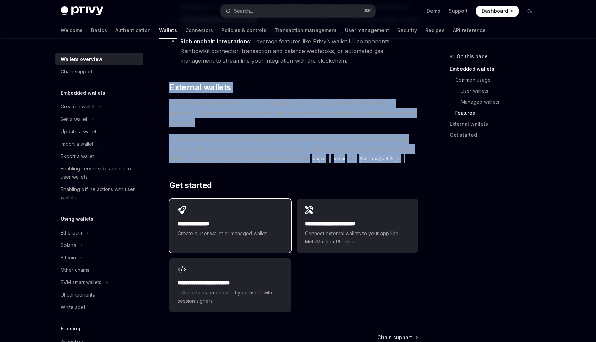  Describe the element at coordinates (407, 30) in the screenshot. I see `a: Security` at that location.